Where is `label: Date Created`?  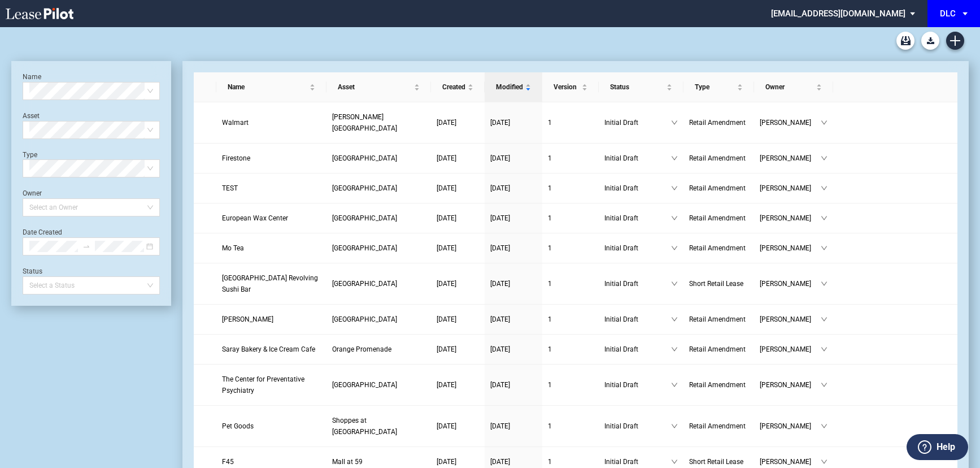
label: Date Created is located at coordinates (42, 232).